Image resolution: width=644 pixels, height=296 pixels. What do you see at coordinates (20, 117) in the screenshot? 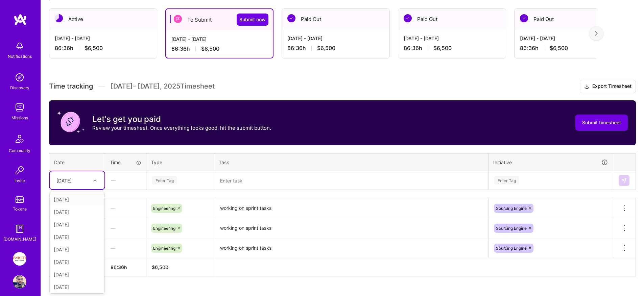
I see `div: Missions` at bounding box center [20, 117].